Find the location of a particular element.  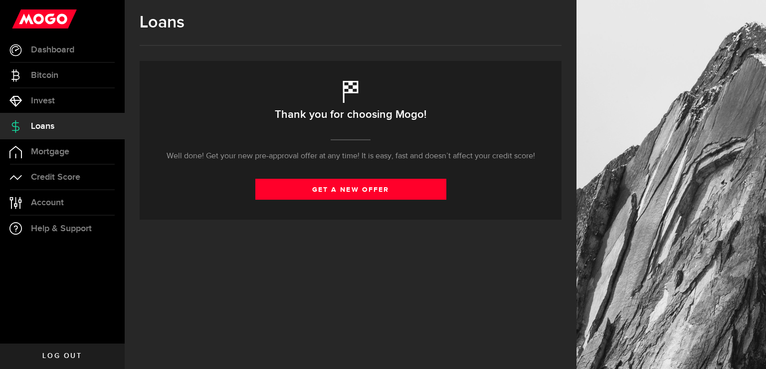

span: Invest is located at coordinates (43, 101).